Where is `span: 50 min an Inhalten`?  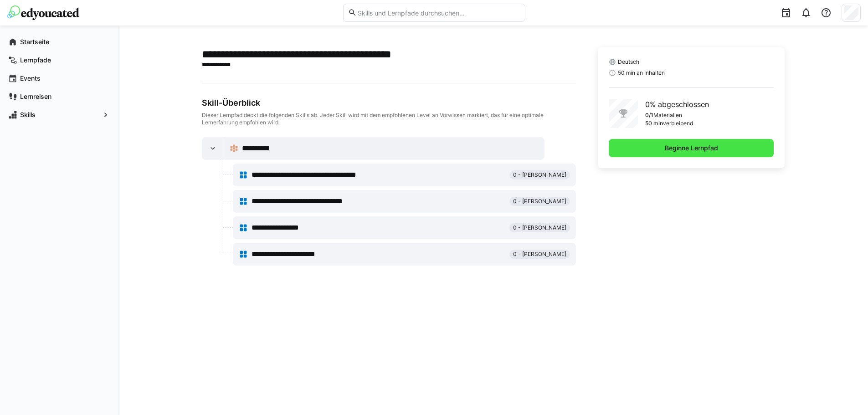
span: 50 min an Inhalten is located at coordinates (641, 73).